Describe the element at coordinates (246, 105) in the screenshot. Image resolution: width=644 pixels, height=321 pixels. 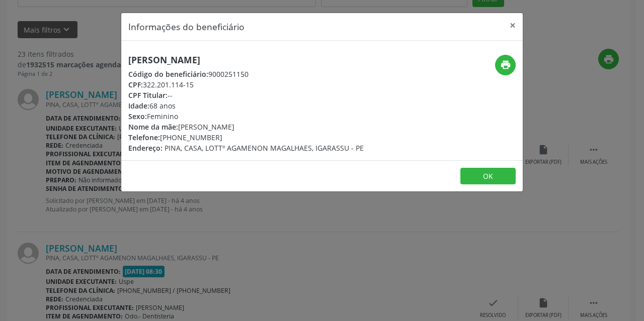
I see `div: 68 anos` at that location.